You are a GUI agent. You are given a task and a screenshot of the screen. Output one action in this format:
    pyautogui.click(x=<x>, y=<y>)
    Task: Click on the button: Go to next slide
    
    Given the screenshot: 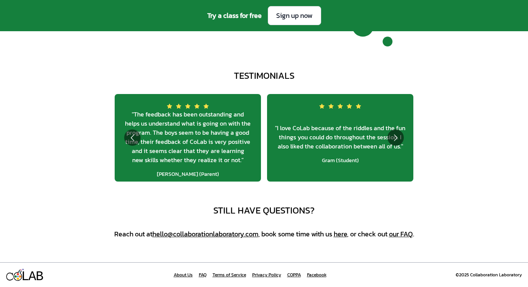 What is the action you would take?
    pyautogui.click(x=395, y=137)
    